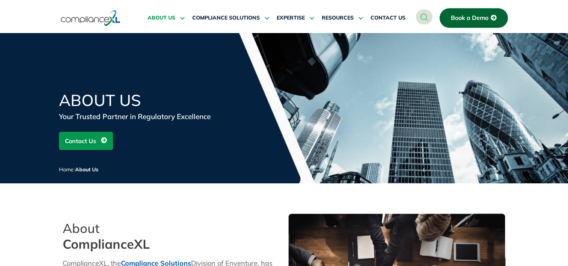 This screenshot has height=266, width=568. What do you see at coordinates (388, 18) in the screenshot?
I see `span: CONTACT US` at bounding box center [388, 18].